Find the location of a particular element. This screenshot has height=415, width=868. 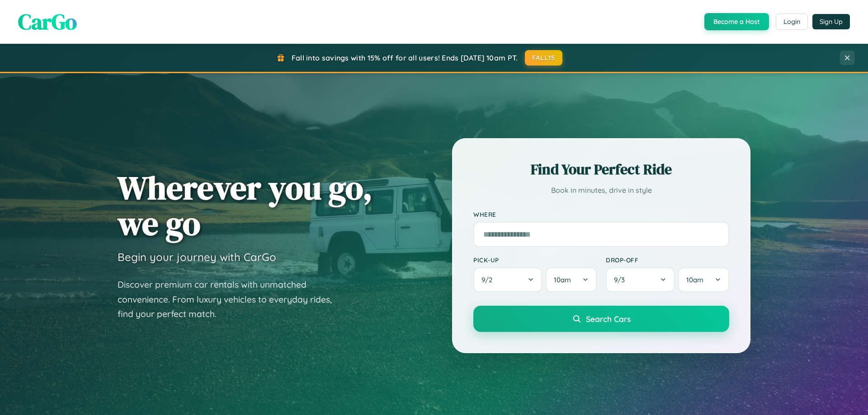

button: FALL15 is located at coordinates (544, 58).